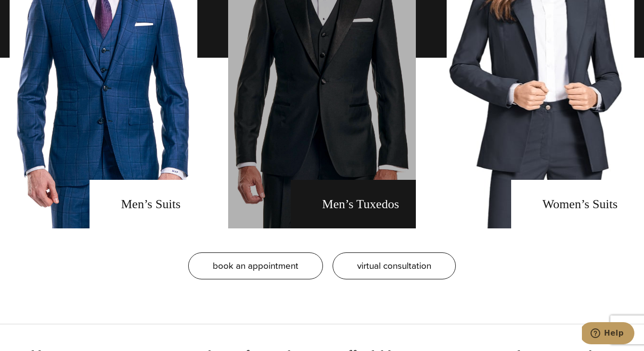 This screenshot has height=351, width=644. What do you see at coordinates (394, 265) in the screenshot?
I see `span: virtual consultation` at bounding box center [394, 265].